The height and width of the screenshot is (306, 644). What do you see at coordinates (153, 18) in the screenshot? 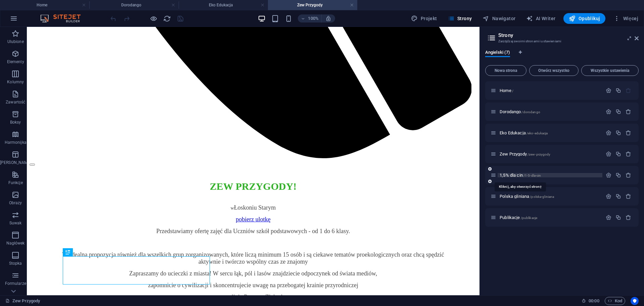
I see `button: Kliknij tutaj, aby wyjść z trybu podglądu i kontynuować edycję` at bounding box center [153, 18].